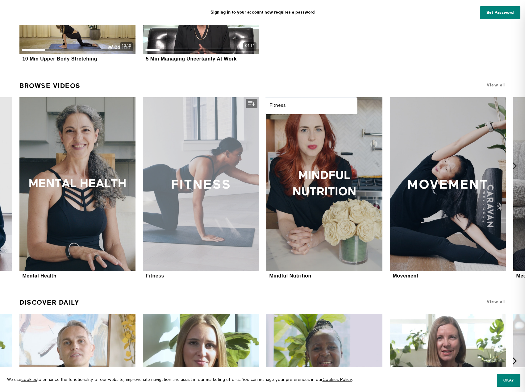  I want to click on a: Set Password, so click(500, 13).